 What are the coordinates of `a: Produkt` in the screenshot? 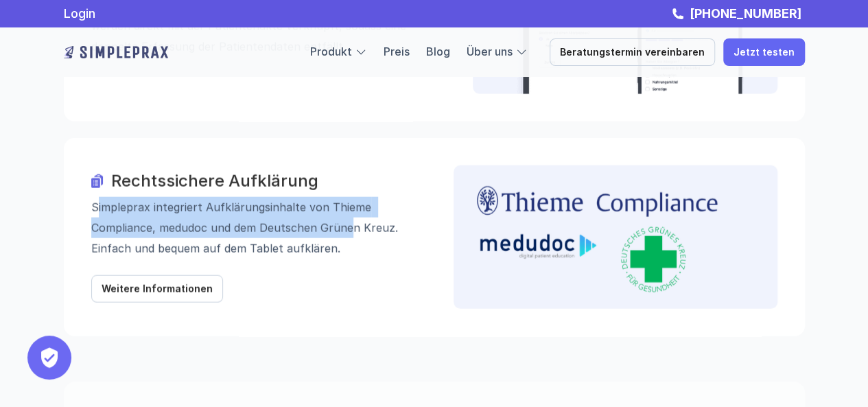 It's located at (331, 52).